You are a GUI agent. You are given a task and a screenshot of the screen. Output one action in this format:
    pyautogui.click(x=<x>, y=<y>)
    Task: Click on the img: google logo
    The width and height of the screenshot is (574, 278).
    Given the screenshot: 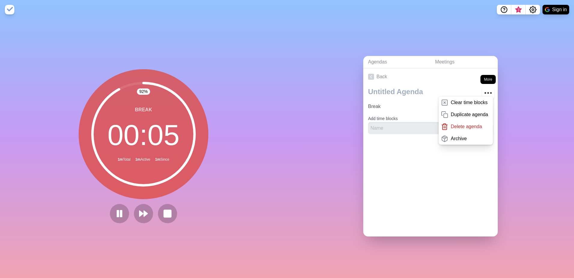 What is the action you would take?
    pyautogui.click(x=548, y=10)
    